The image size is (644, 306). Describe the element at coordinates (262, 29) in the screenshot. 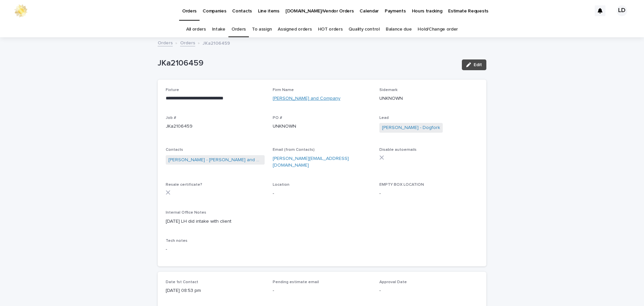

I see `a: To assign` at that location.